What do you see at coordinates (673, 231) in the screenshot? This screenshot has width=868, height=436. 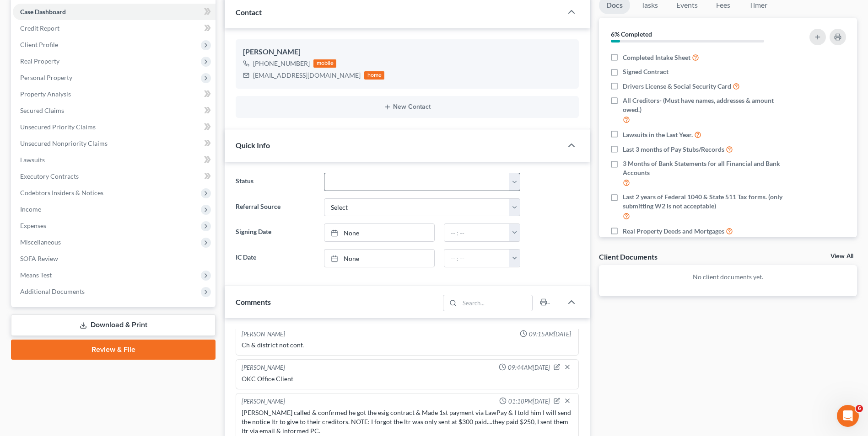 I see `span: Real Property Deeds and Mortgages` at bounding box center [673, 231].